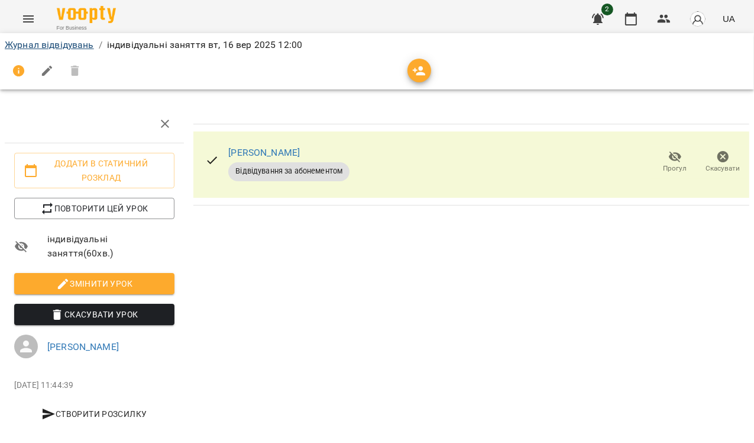 This screenshot has height=443, width=754. I want to click on button: Прогул, so click(675, 162).